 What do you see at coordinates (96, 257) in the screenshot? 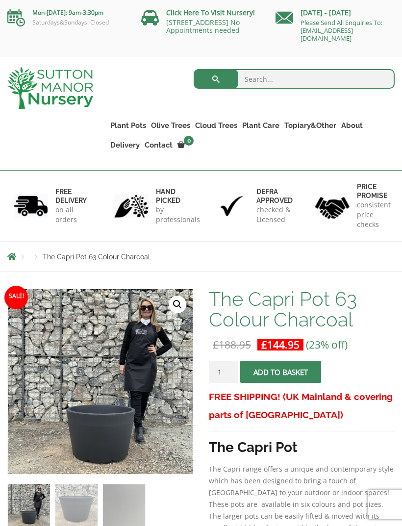
I see `span: The Capri Pot 63 Colour Charcoal` at bounding box center [96, 257].